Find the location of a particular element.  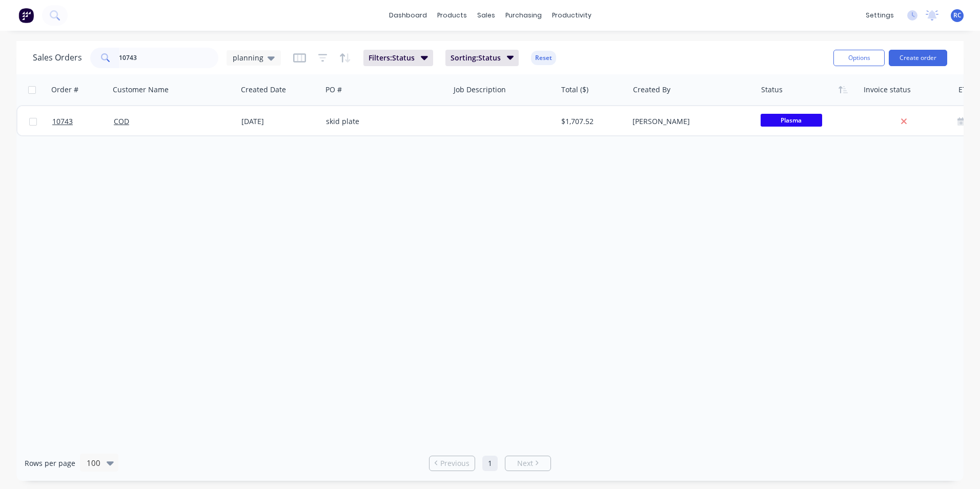

div: Created By is located at coordinates (651, 90).